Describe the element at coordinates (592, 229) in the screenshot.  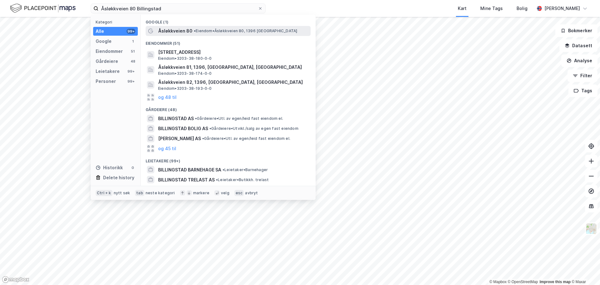
I see `img: Z` at that location.